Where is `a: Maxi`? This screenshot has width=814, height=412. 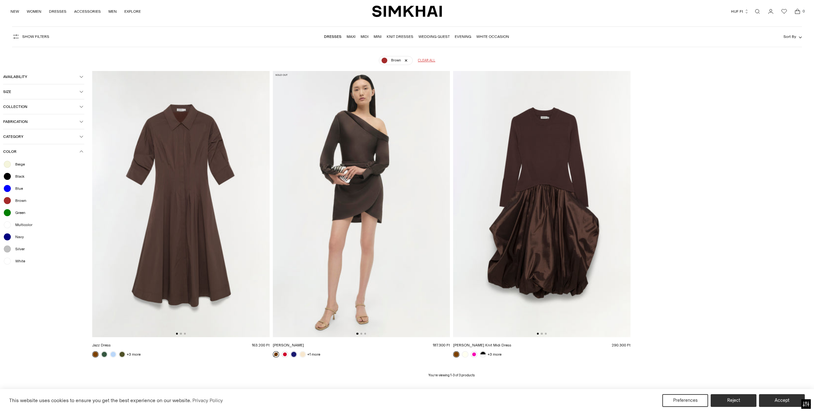
a: Maxi is located at coordinates (351, 37).